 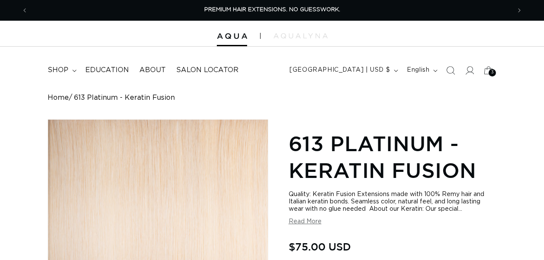 What do you see at coordinates (320, 247) in the screenshot?
I see `span: $75.00 USD` at bounding box center [320, 247].